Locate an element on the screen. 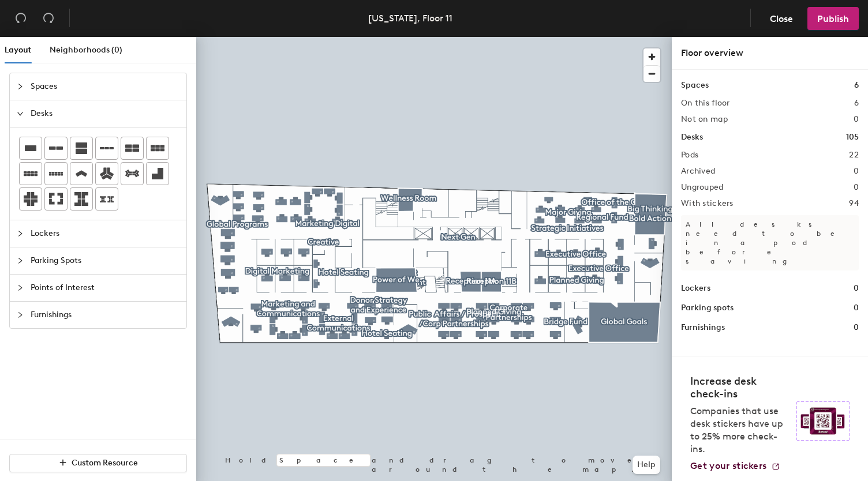 Image resolution: width=868 pixels, height=481 pixels. a: Get your stickers is located at coordinates (735, 466).